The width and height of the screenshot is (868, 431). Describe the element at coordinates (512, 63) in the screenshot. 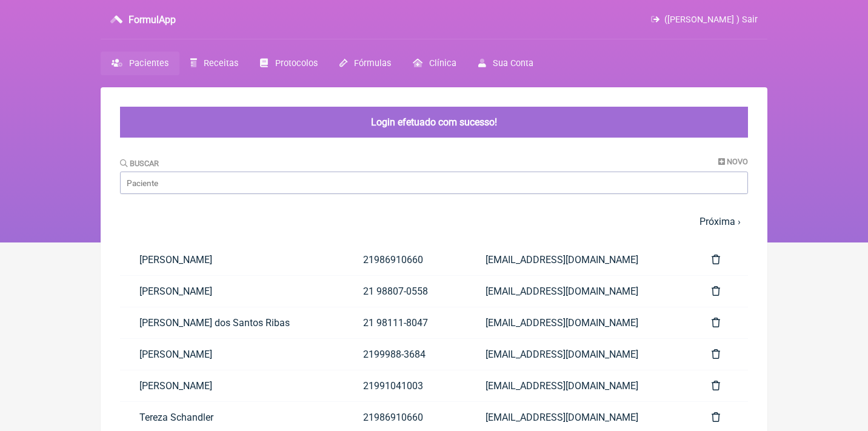

I see `span: Sua Conta` at that location.